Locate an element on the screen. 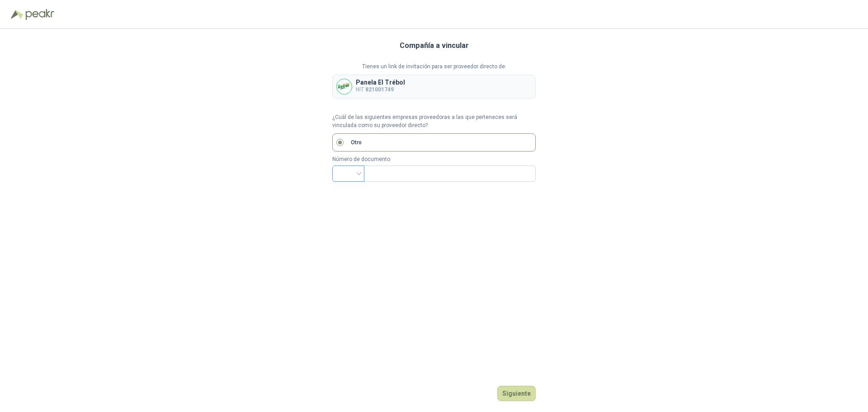 The image size is (868, 412). p: Tienes un link de invitación para ser proveedor directo de: is located at coordinates (434, 66).